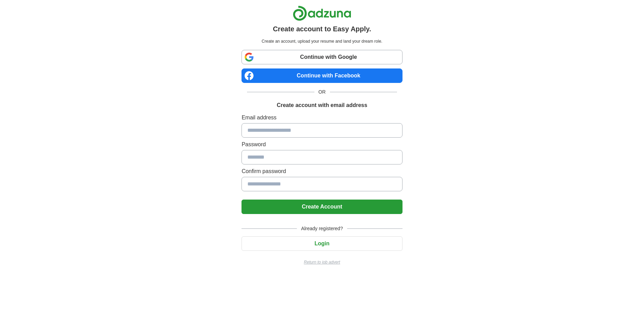 This screenshot has height=331, width=644. I want to click on p: Return to job advert, so click(321, 262).